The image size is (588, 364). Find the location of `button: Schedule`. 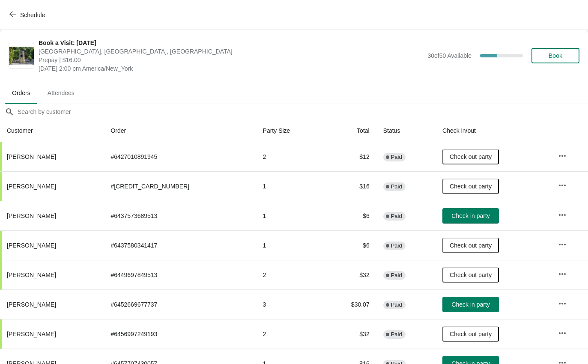

button: Schedule is located at coordinates (28, 15).